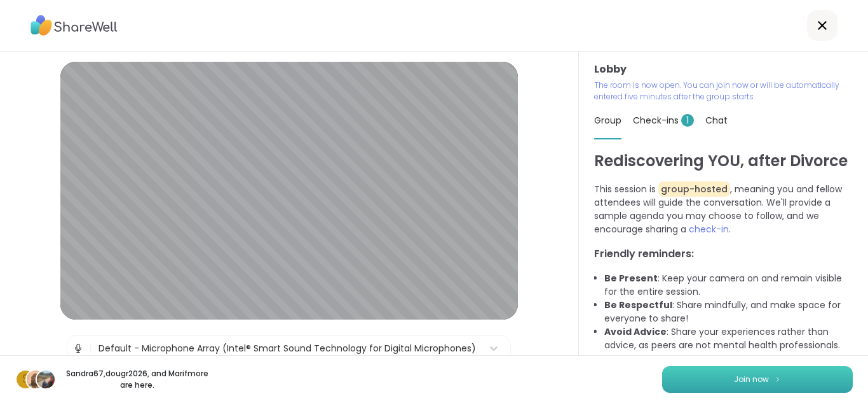  I want to click on span: Check-ins, so click(664, 121).